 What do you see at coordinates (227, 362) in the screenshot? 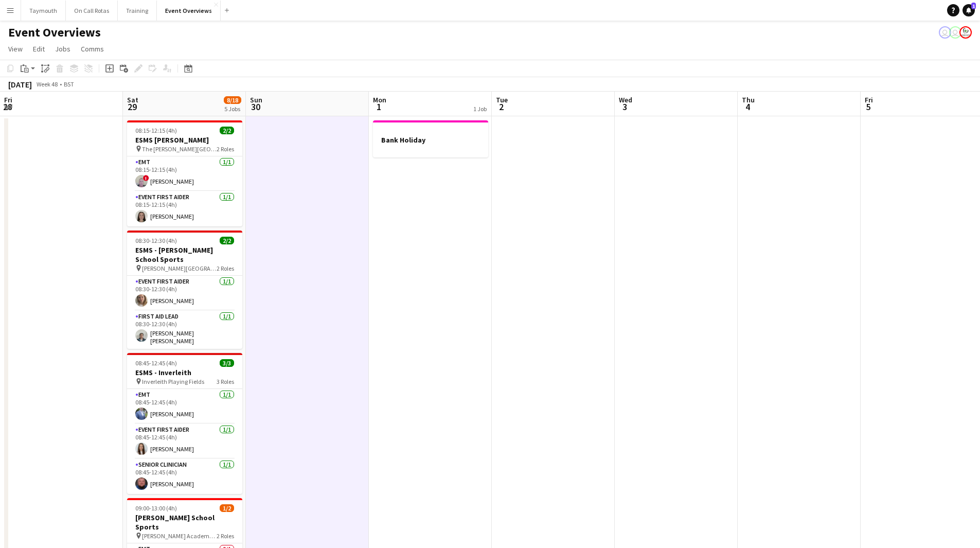
I see `span: 3/3` at bounding box center [227, 362].